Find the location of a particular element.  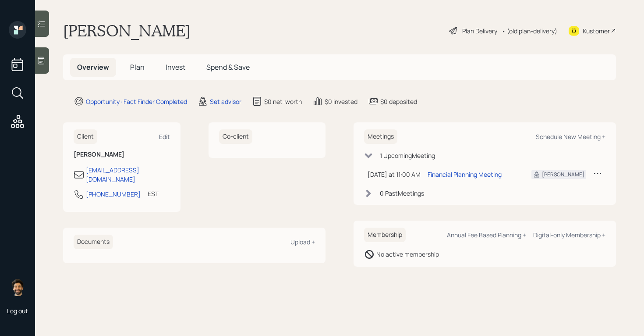

span: Overview is located at coordinates (93, 67).